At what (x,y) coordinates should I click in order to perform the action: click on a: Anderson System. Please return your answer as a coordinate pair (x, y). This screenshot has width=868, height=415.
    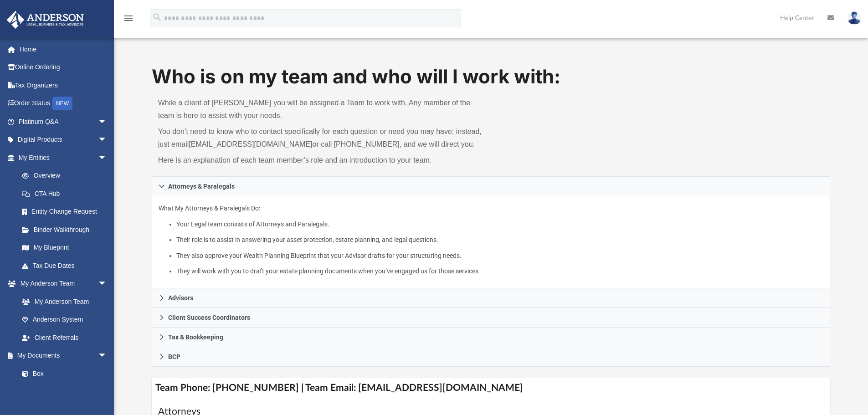
    Looking at the image, I should click on (64, 320).